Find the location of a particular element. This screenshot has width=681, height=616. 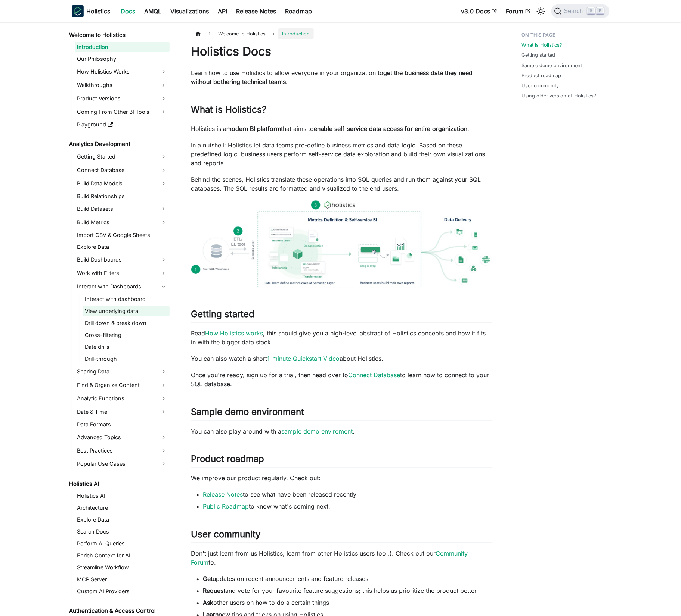

a: Search Docs is located at coordinates (122, 532).